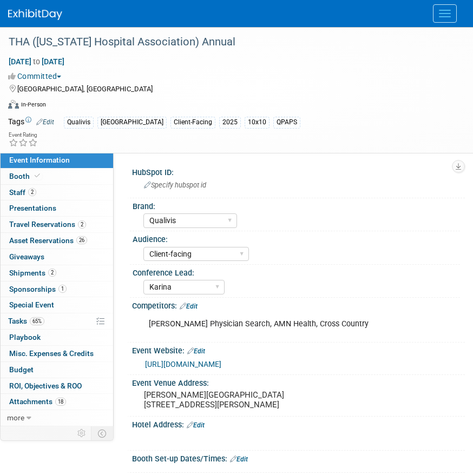 Image resolution: width=473 pixels, height=476 pixels. What do you see at coordinates (33, 208) in the screenshot?
I see `span: Presentations` at bounding box center [33, 208].